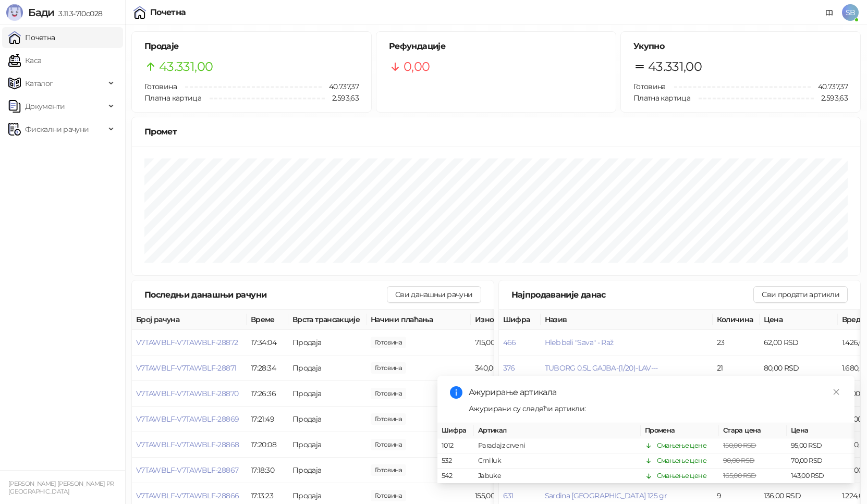  Describe the element at coordinates (186, 343) in the screenshot. I see `span: V7TAWBLF-V7TAWBLF-28872` at that location.